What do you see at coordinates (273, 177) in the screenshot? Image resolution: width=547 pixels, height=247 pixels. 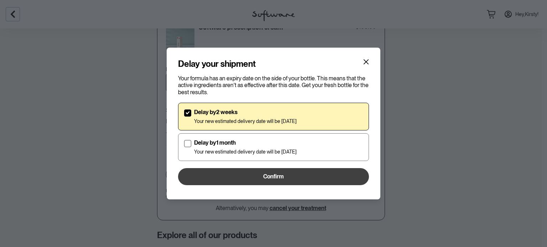 I see `button: Confirm` at bounding box center [273, 177].